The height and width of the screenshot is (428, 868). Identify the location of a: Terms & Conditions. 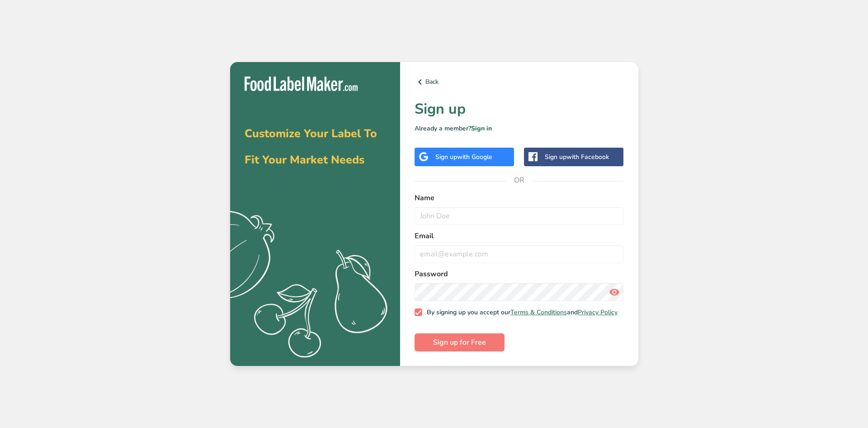
(539, 311).